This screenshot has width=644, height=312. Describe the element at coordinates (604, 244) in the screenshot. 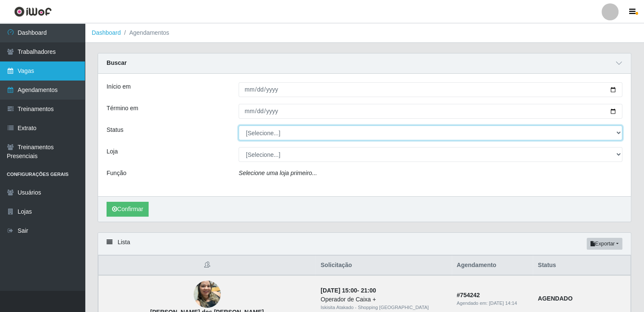

I see `button: Exportar` at that location.